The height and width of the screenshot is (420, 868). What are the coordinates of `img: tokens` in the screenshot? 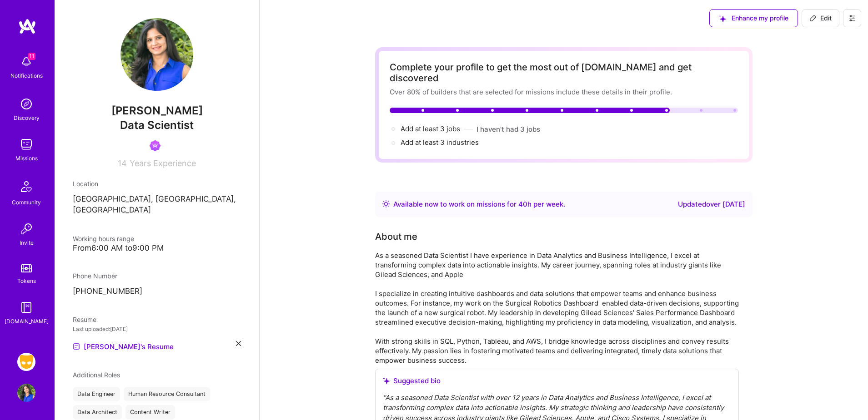 It's located at (27, 268).